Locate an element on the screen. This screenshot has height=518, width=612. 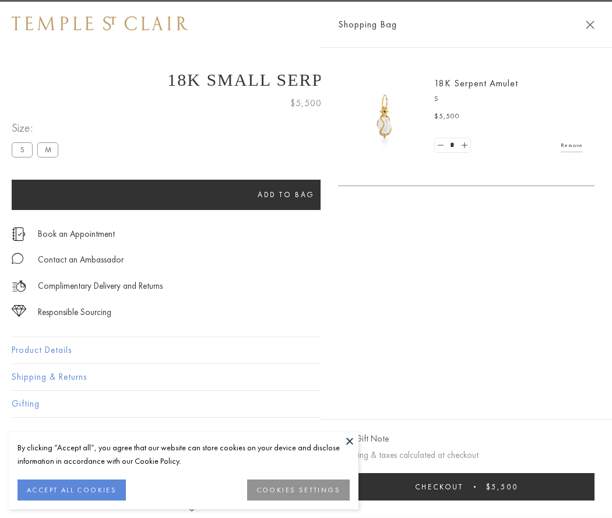
span: Checkout is located at coordinates (439, 486).